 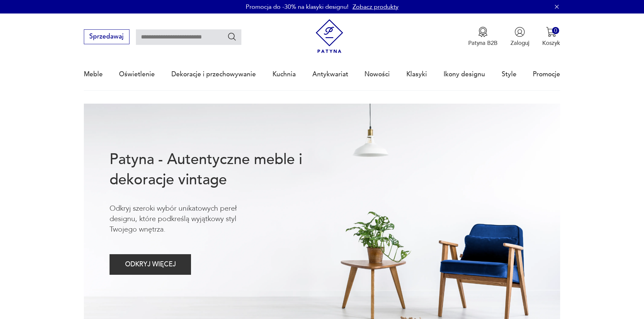 What do you see at coordinates (520, 37) in the screenshot?
I see `button: Zaloguj` at bounding box center [520, 37].